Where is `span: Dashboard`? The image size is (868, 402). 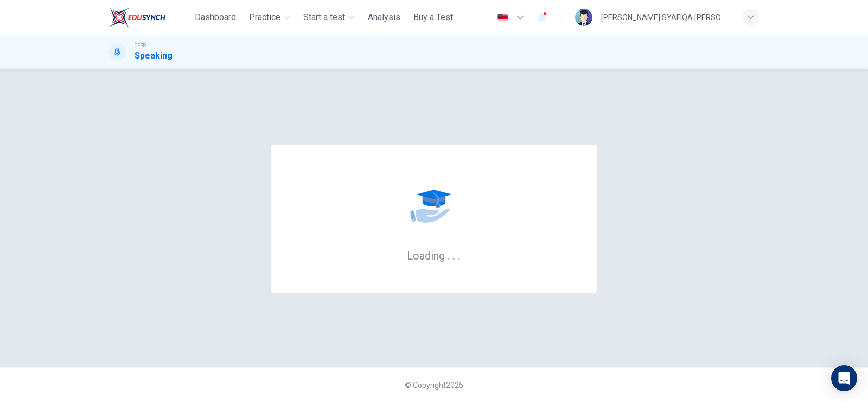
span: Dashboard is located at coordinates (216, 17).